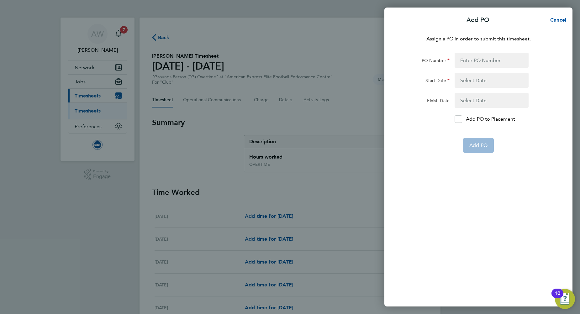 This screenshot has height=314, width=580. Describe the element at coordinates (491, 119) in the screenshot. I see `p: Add PO to Placement` at that location.